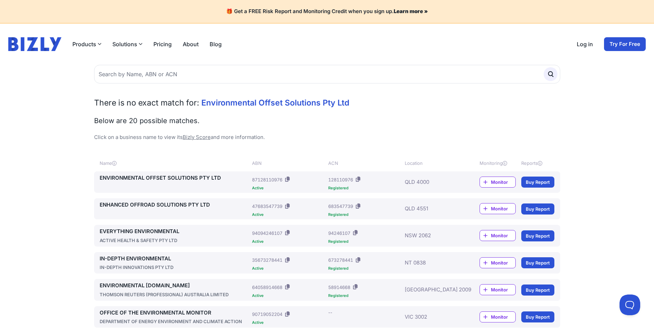  Describe the element at coordinates (288, 163) in the screenshot. I see `div: ABN` at that location.